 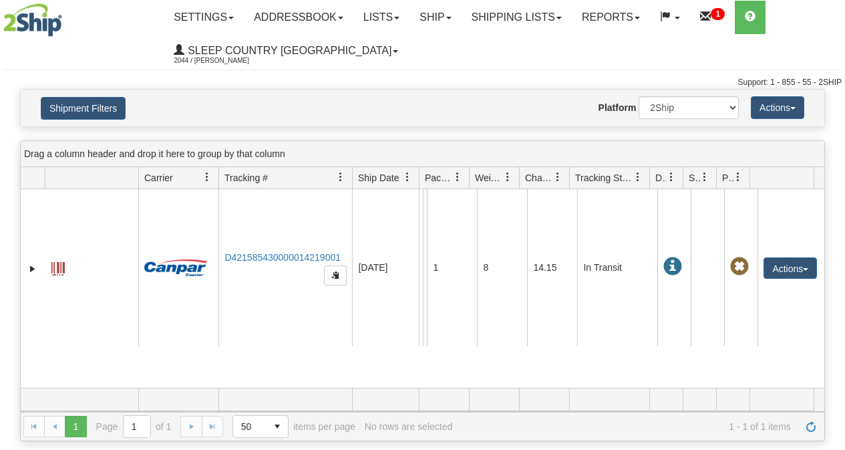 I want to click on span: Carrier, so click(x=158, y=178).